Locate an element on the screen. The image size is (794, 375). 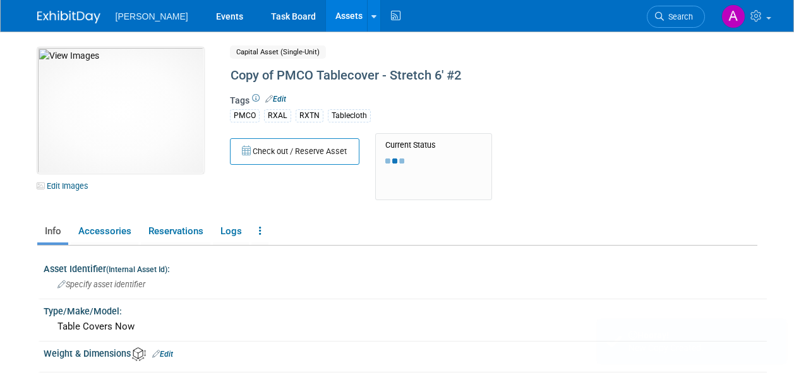
div: RXTN is located at coordinates (309, 116).